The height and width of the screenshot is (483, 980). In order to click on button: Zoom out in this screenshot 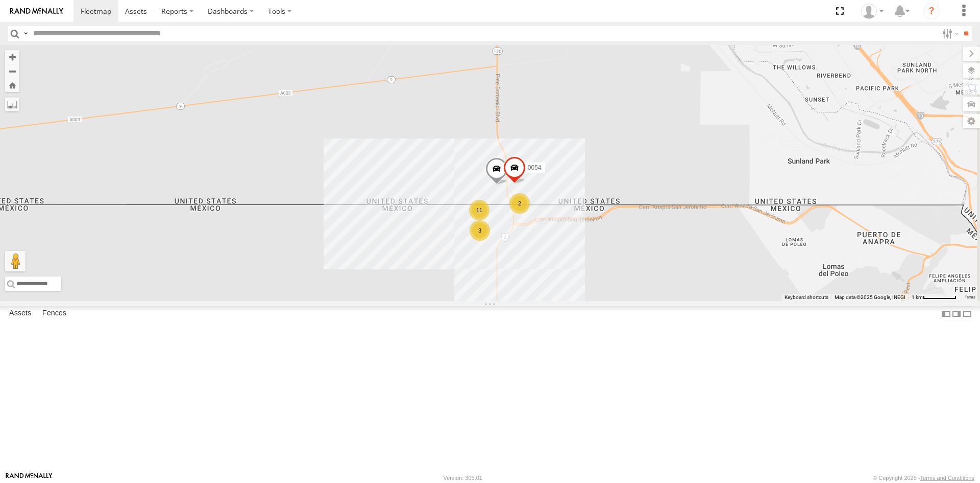, I will do `click(12, 71)`.